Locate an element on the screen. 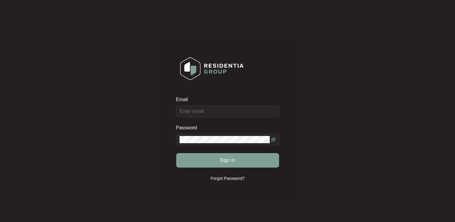 The image size is (455, 222). label: Email is located at coordinates (184, 100).